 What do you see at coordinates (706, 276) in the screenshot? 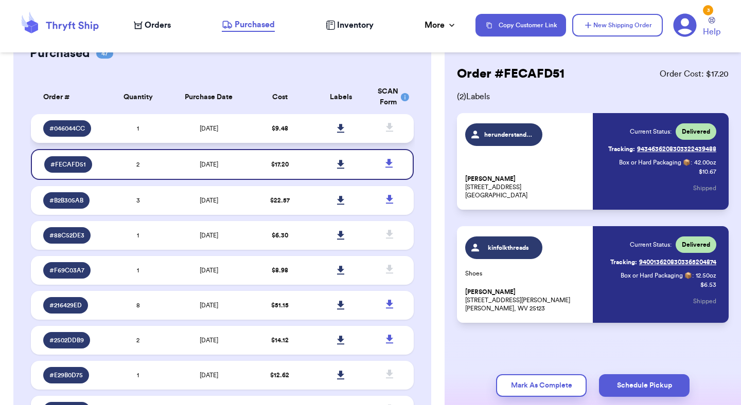
I see `span: 12.50 oz` at bounding box center [706, 276].